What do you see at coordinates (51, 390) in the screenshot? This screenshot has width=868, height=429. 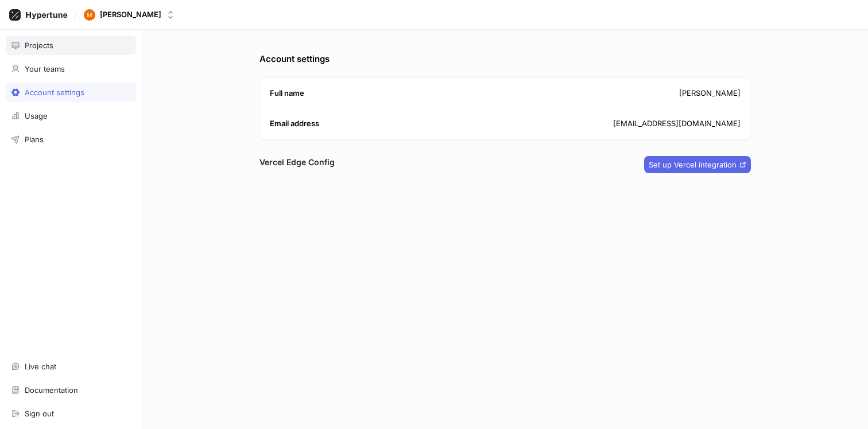 I see `div: Documentation` at bounding box center [51, 390].